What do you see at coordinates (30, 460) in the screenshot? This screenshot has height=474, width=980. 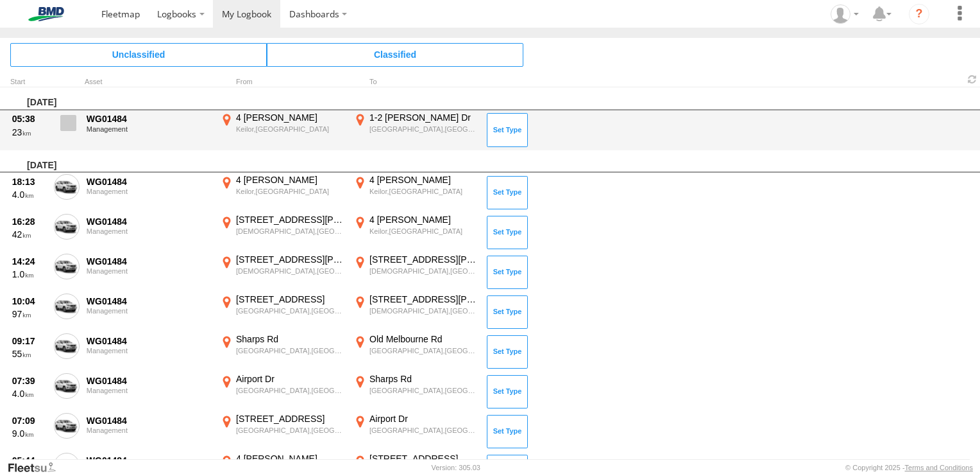 I see `div: 05:44` at bounding box center [30, 460].